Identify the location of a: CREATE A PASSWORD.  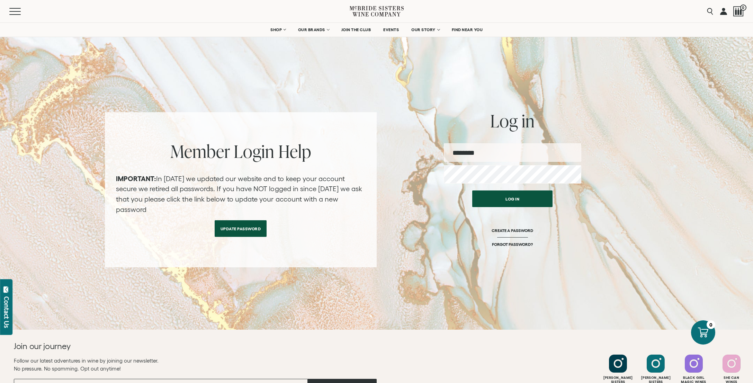
(512, 235).